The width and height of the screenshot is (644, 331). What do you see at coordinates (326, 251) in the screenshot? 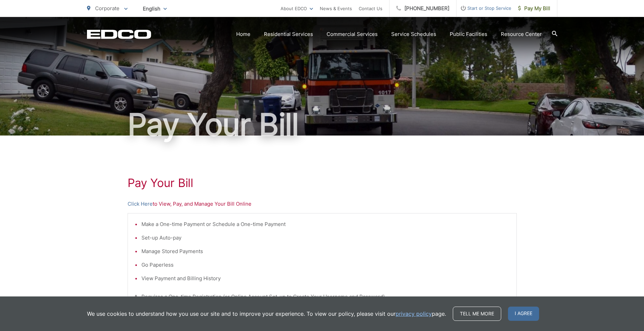
I see `li: Manage Stored Payments` at bounding box center [326, 251].